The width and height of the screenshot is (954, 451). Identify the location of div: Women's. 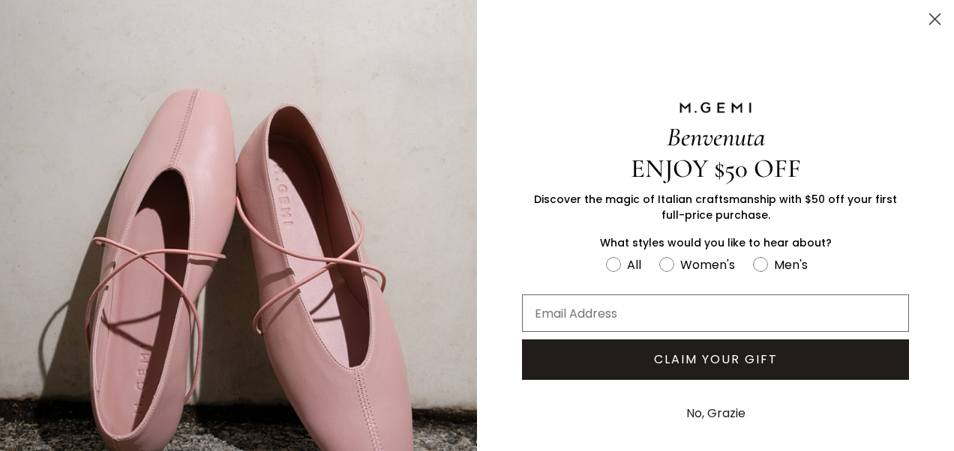
(707, 265).